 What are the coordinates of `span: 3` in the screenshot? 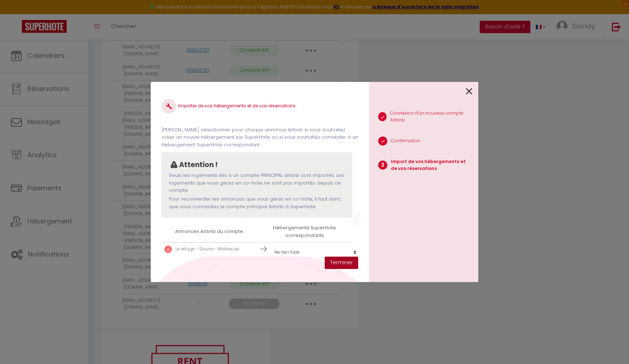 It's located at (383, 165).